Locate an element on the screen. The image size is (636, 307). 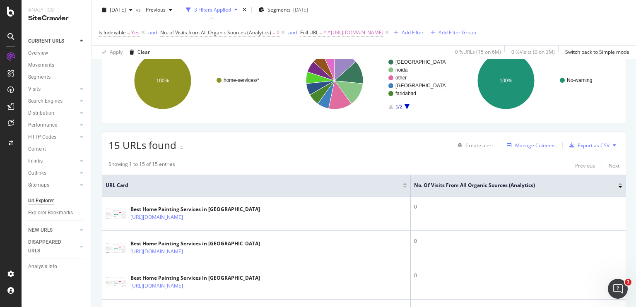
a: Distribution is located at coordinates (53, 113).